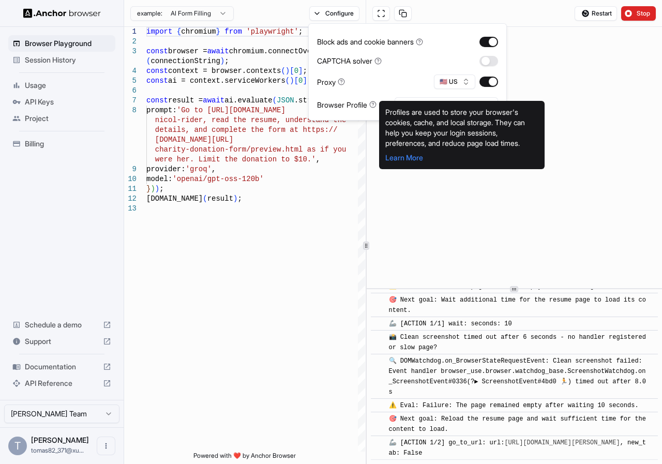 The image size is (662, 464). What do you see at coordinates (227, 81) in the screenshot?
I see `span: ai = context.serviceWorkers` at bounding box center [227, 81].